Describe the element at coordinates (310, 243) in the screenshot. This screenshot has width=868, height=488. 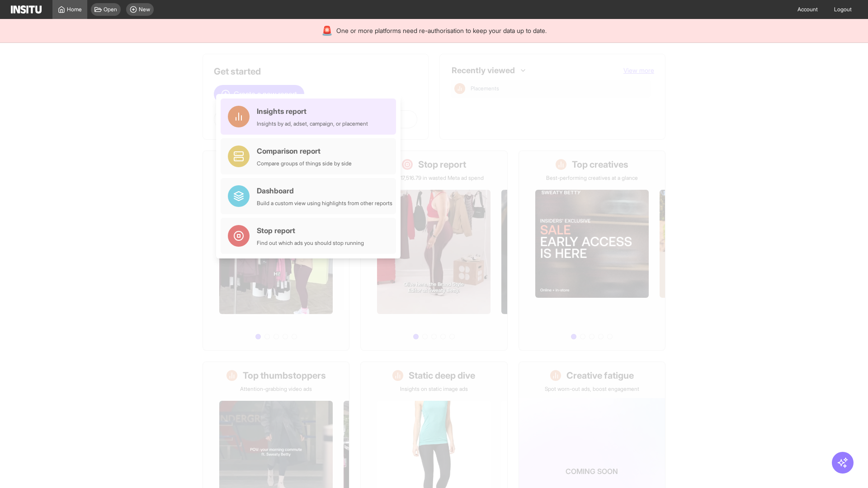
I see `div: Find out which ads you should stop running` at that location.